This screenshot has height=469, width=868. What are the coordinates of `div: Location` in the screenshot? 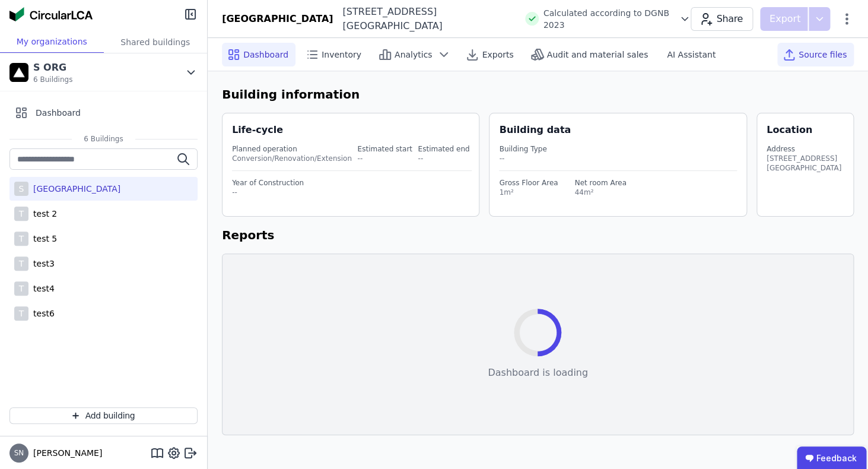 It's located at (789, 130).